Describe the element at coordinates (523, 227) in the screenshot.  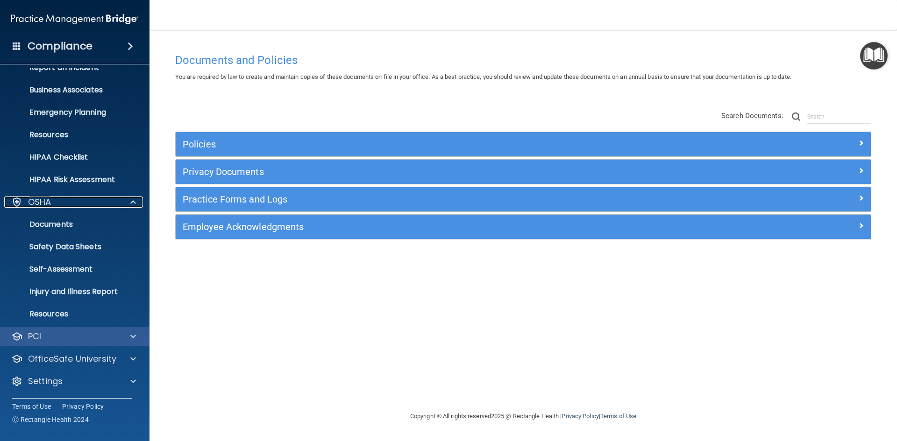
I see `a: Employee Acknowledgments` at that location.